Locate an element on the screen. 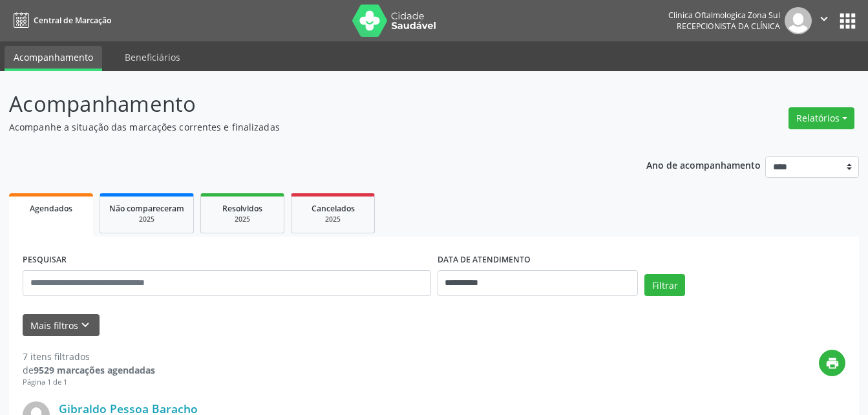  span: Cancelados is located at coordinates (333, 208).